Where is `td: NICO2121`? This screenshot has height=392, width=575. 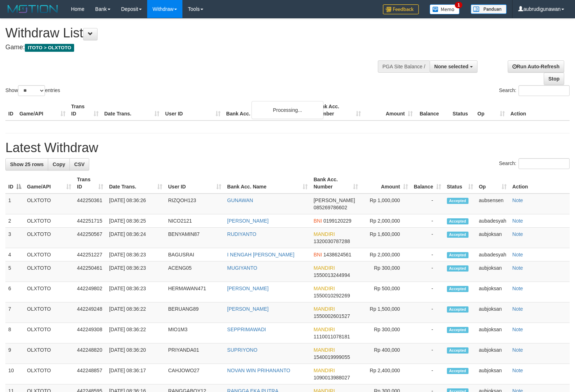
td: NICO2121 is located at coordinates (194, 221).